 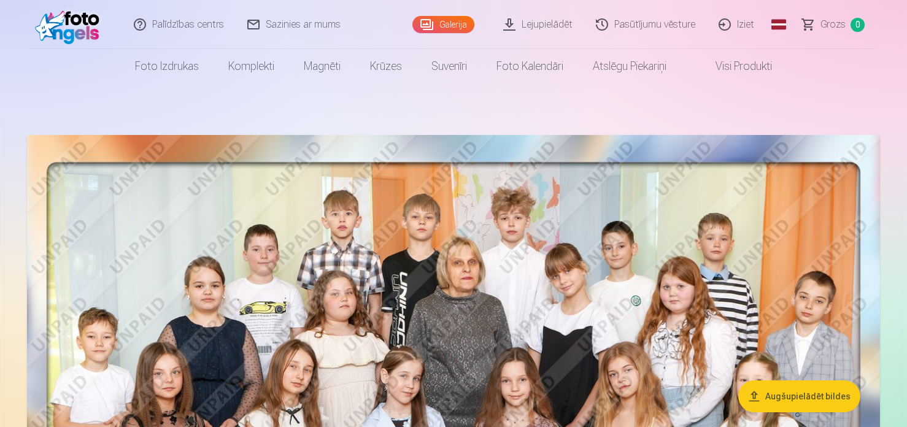 I want to click on a: Foto izdrukas, so click(x=167, y=66).